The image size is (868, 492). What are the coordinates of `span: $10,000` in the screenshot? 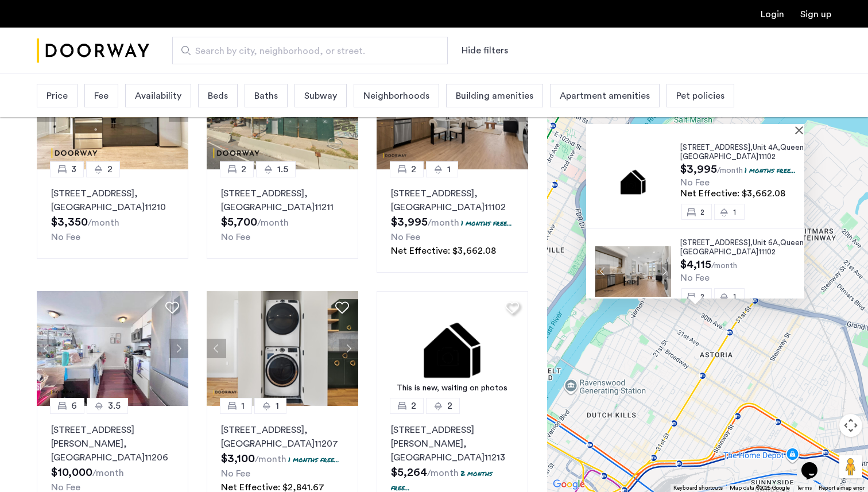 It's located at (72, 472).